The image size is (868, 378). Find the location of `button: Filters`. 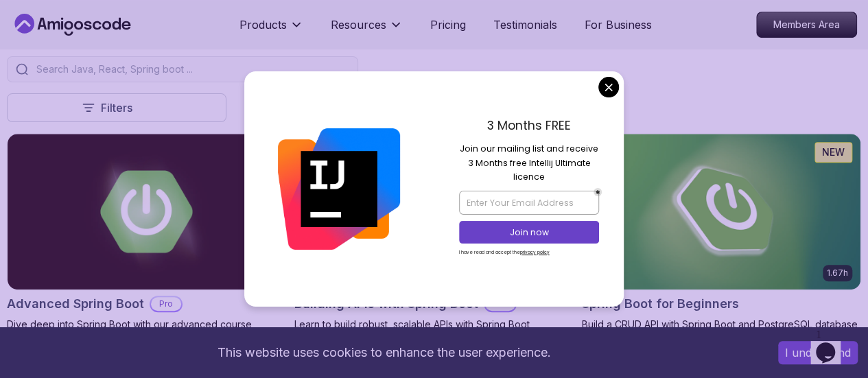

button: Filters is located at coordinates (117, 107).